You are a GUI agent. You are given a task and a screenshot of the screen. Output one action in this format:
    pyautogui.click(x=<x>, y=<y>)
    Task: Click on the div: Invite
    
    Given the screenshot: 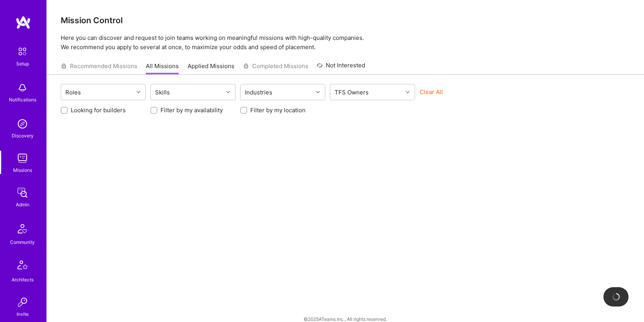 What is the action you would take?
    pyautogui.click(x=22, y=314)
    